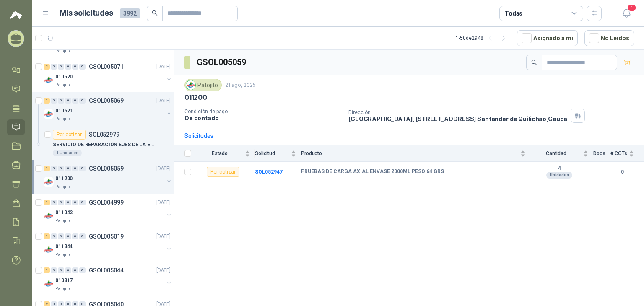 The width and height of the screenshot is (644, 306). I want to click on p: GSOL005069, so click(106, 101).